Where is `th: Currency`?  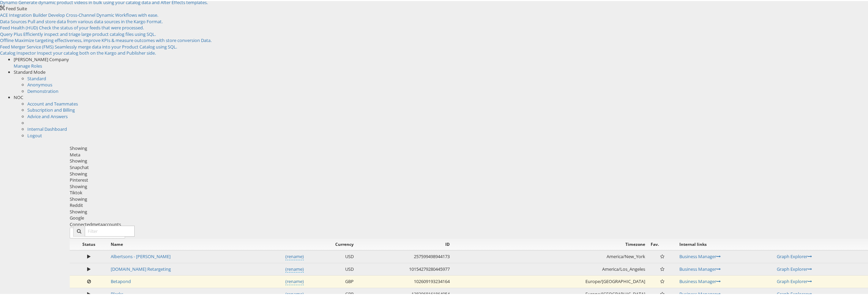
th: Currency is located at coordinates (331, 243).